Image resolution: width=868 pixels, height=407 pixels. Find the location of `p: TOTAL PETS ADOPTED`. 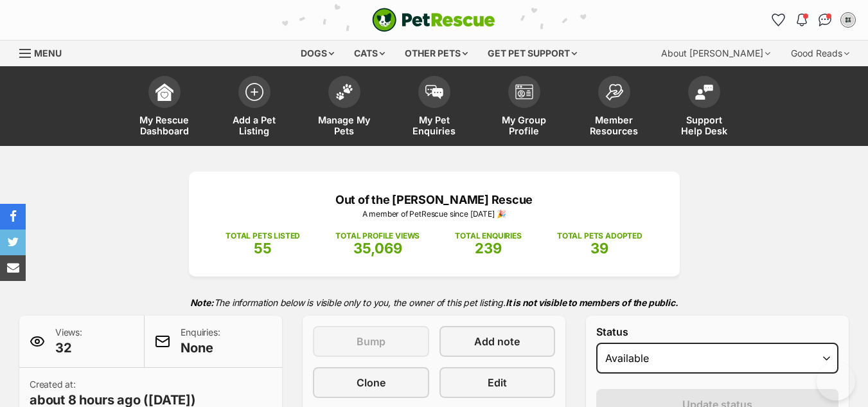

p: TOTAL PETS ADOPTED is located at coordinates (599, 236).